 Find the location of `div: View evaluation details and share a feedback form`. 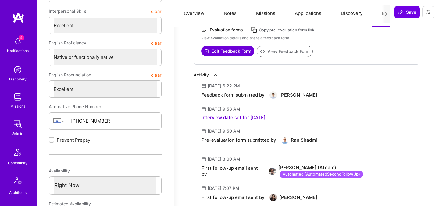

div: View evaluation details and share a feedback form is located at coordinates (306, 38).